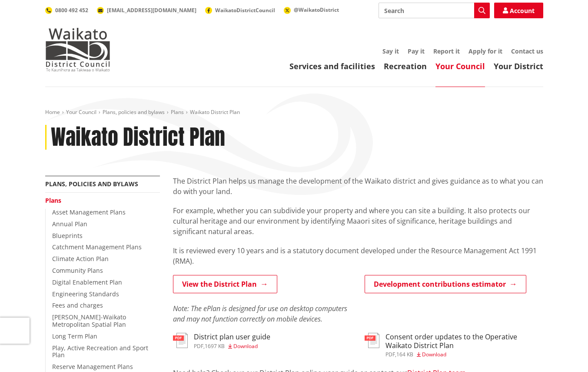 This screenshot has width=588, height=372. I want to click on span: 0800 492 452, so click(72, 10).